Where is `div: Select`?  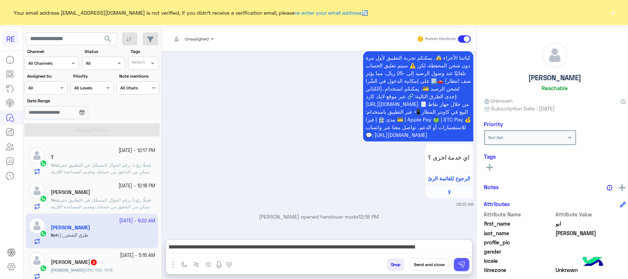
div: Select is located at coordinates (138, 63).